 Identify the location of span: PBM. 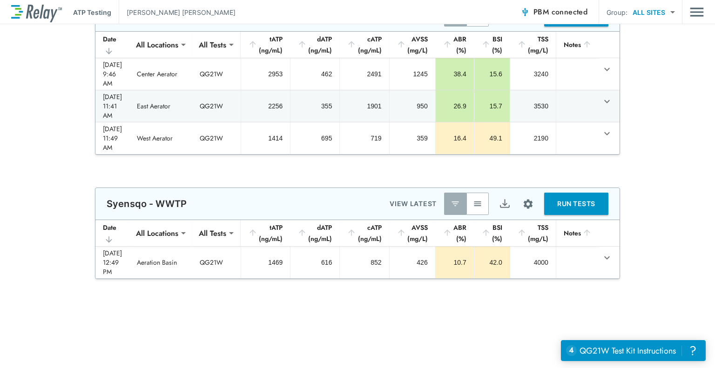
(561, 12).